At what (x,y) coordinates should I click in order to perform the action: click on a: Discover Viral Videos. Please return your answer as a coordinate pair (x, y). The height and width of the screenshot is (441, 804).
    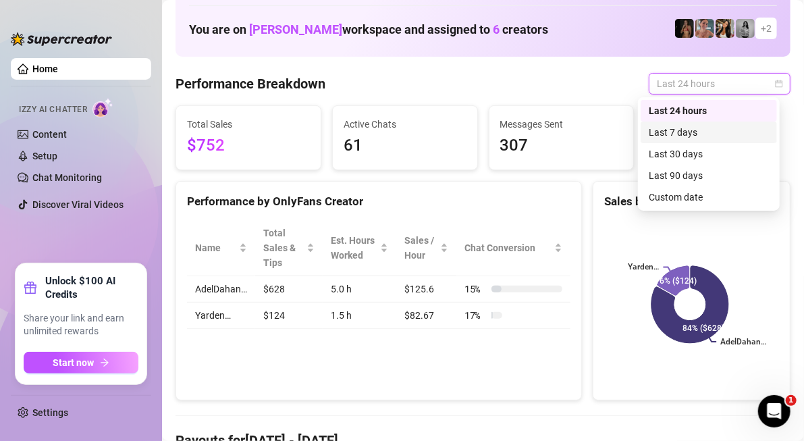
    Looking at the image, I should click on (78, 205).